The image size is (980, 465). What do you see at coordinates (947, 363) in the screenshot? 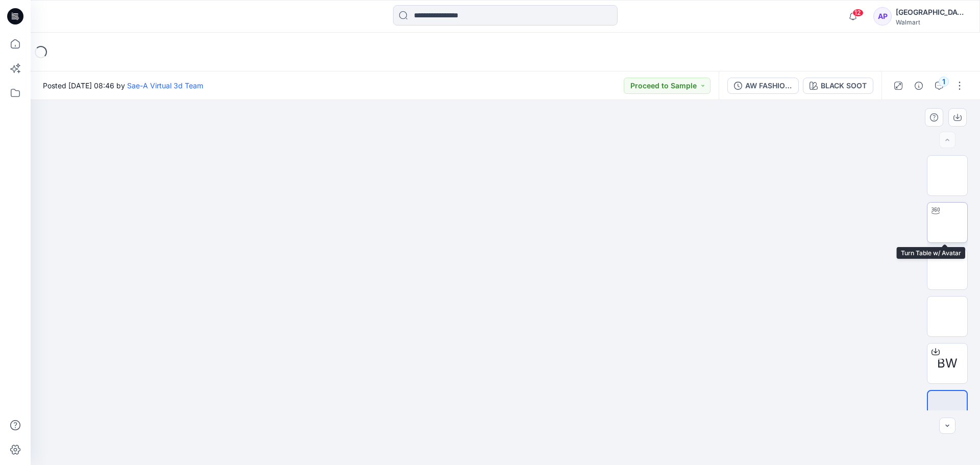
I see `span: BW` at bounding box center [947, 363].